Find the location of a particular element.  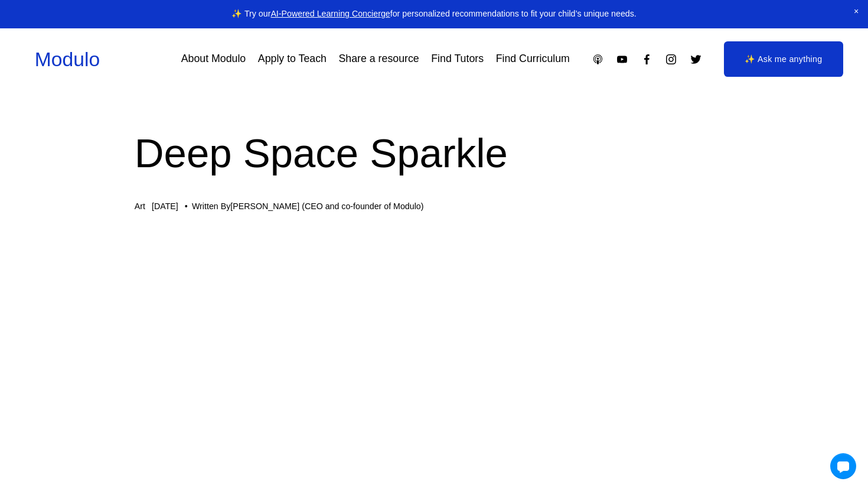

a: Instagram is located at coordinates (671, 59).